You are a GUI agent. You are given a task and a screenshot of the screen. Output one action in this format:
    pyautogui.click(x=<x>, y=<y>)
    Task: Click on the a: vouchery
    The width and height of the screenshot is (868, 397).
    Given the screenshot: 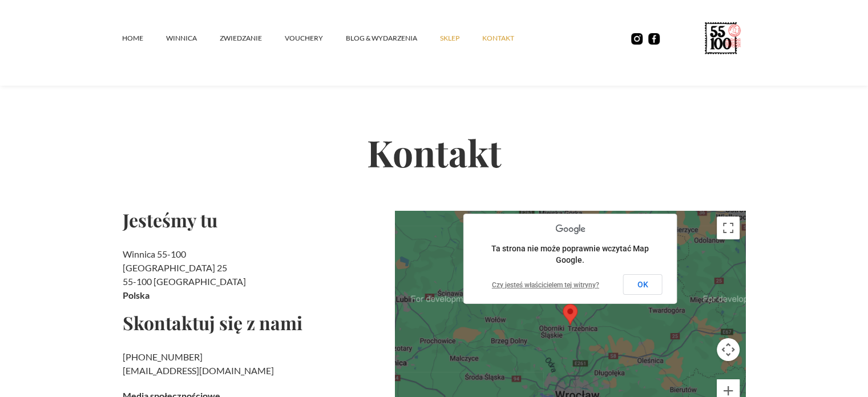 What is the action you would take?
    pyautogui.click(x=315, y=38)
    